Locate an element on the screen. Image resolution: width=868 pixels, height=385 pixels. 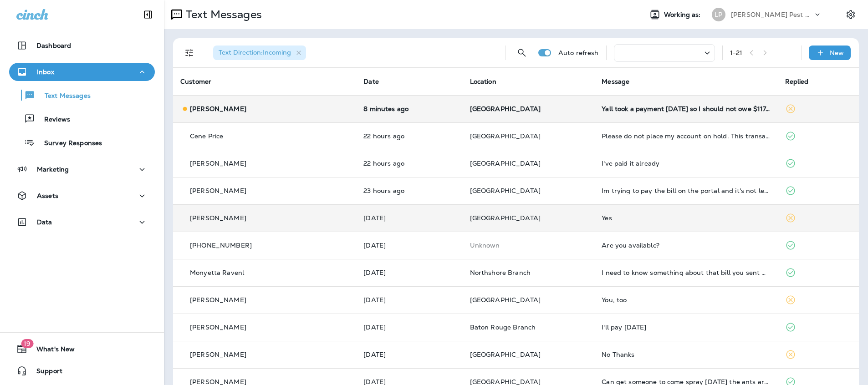
p: Assets is located at coordinates (48, 196).